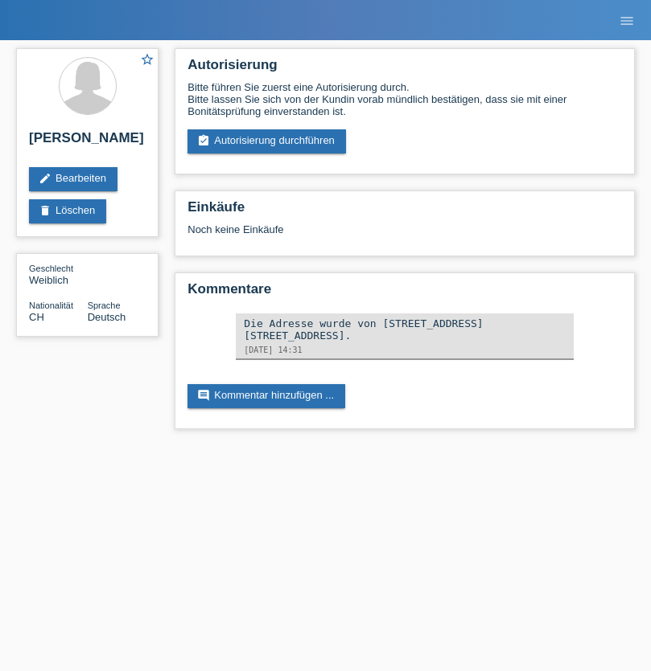  I want to click on a: commentKommentar hinzufügen ..., so click(266, 396).